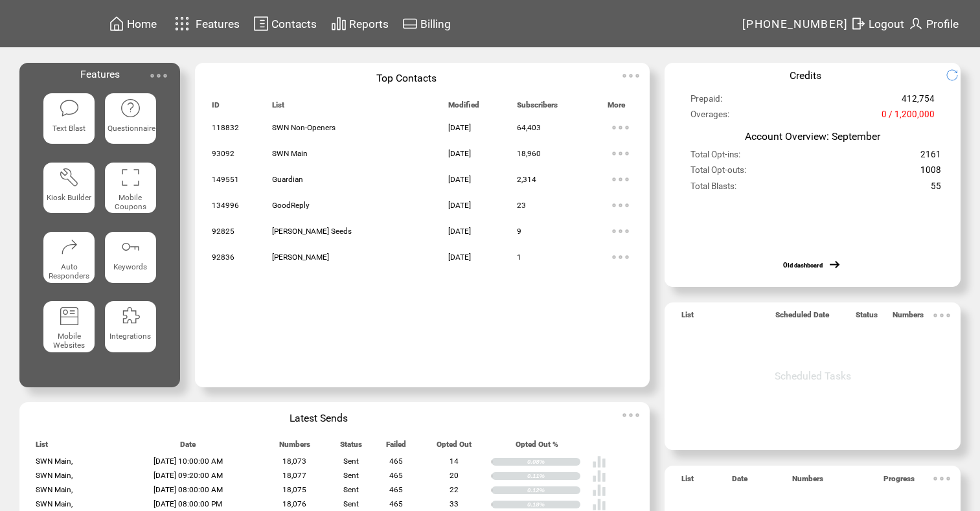 Image resolution: width=980 pixels, height=511 pixels. Describe the element at coordinates (339, 24) in the screenshot. I see `img: chart.svg` at that location.